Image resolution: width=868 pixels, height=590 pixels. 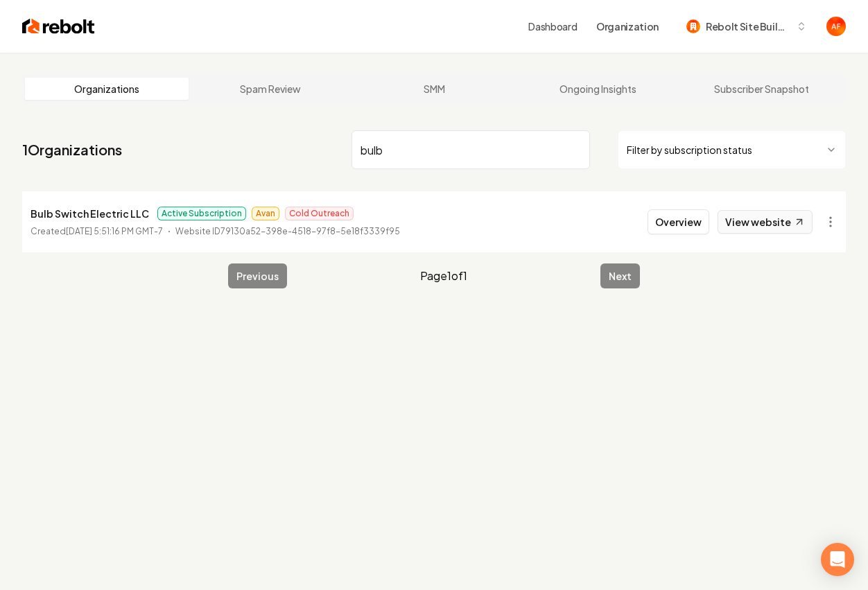 I want to click on p: Bulb Switch Electric LLC, so click(x=89, y=214).